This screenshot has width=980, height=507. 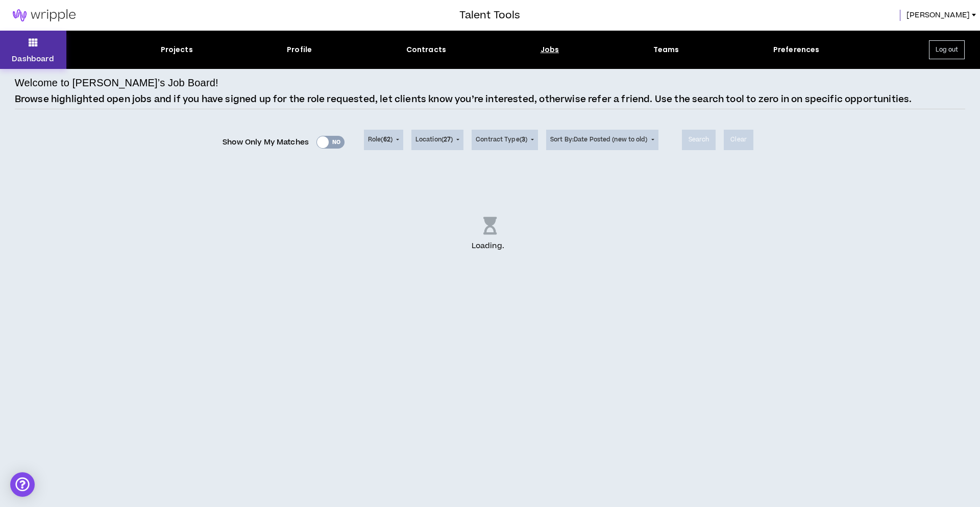 I want to click on button: Location(27), so click(x=437, y=140).